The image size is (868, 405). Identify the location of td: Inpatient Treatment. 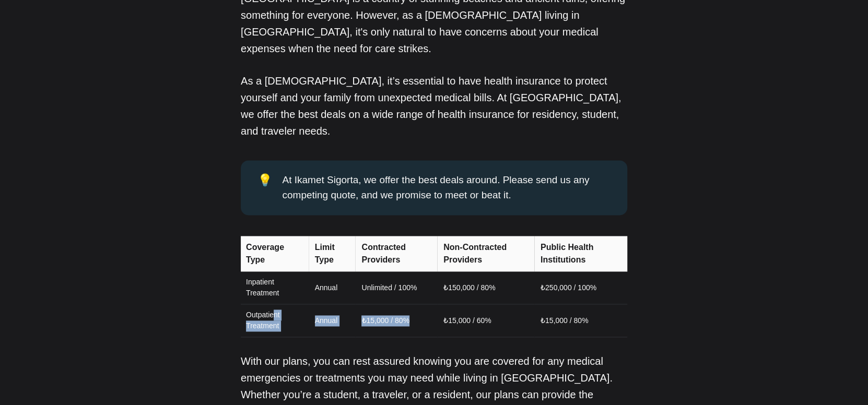
(275, 288).